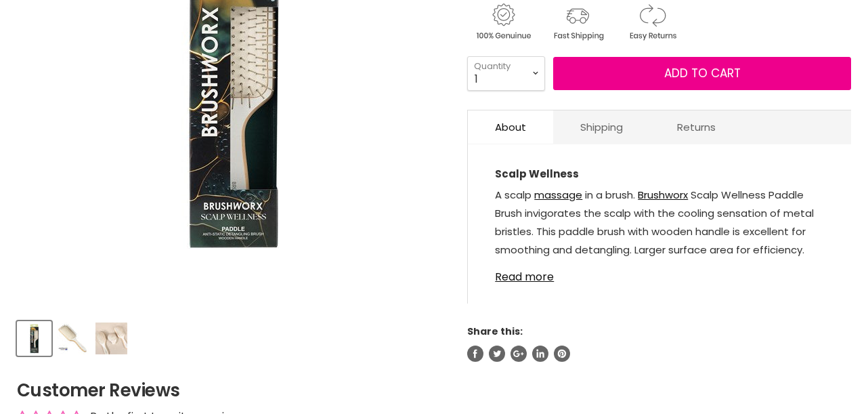  What do you see at coordinates (232, 336) in the screenshot?
I see `div: Product thumbnails` at bounding box center [232, 336].